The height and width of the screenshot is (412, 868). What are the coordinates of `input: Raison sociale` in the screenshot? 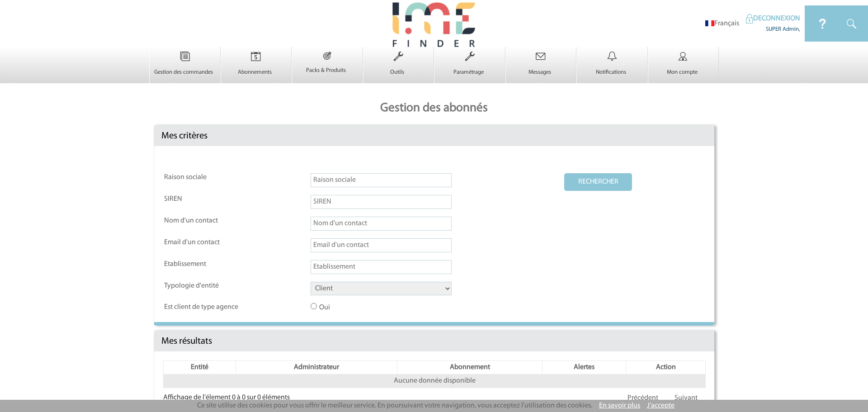 It's located at (382, 180).